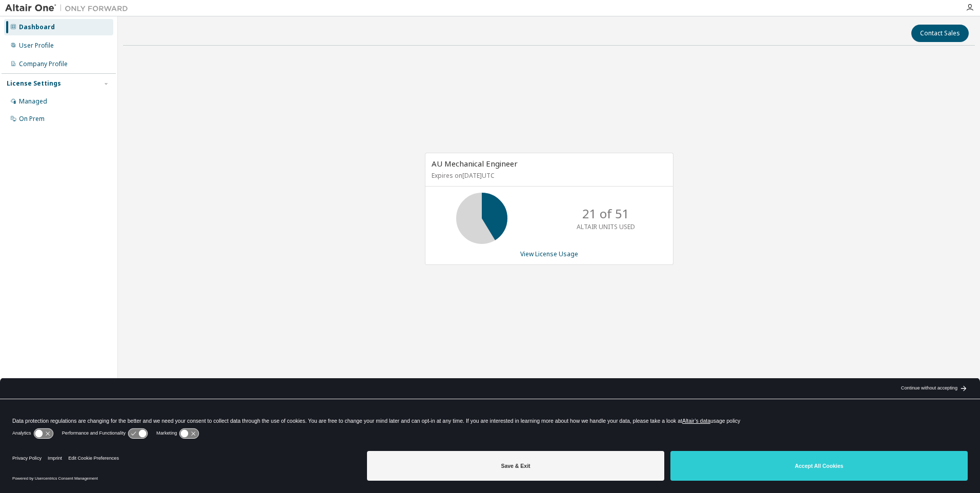 This screenshot has width=980, height=493. I want to click on div: Dashboard, so click(37, 27).